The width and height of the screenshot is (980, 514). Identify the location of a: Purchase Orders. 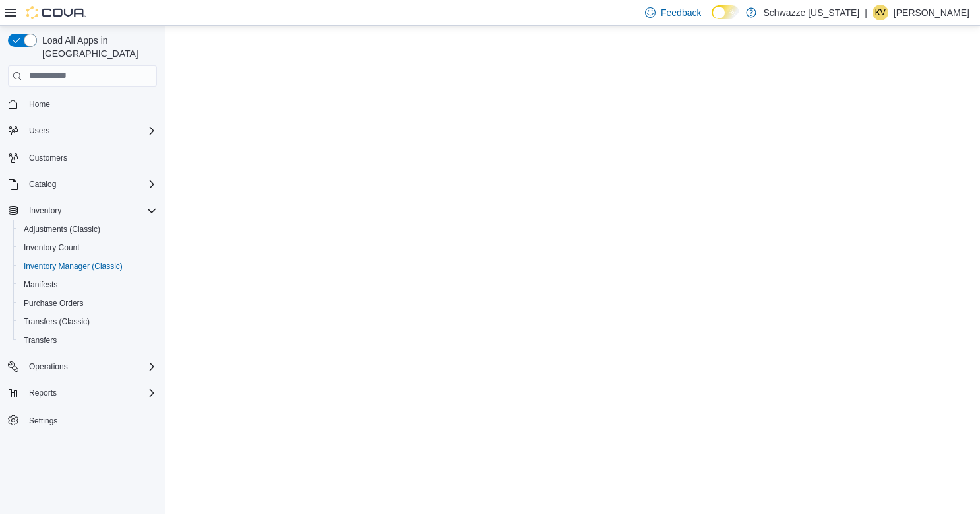
(53, 303).